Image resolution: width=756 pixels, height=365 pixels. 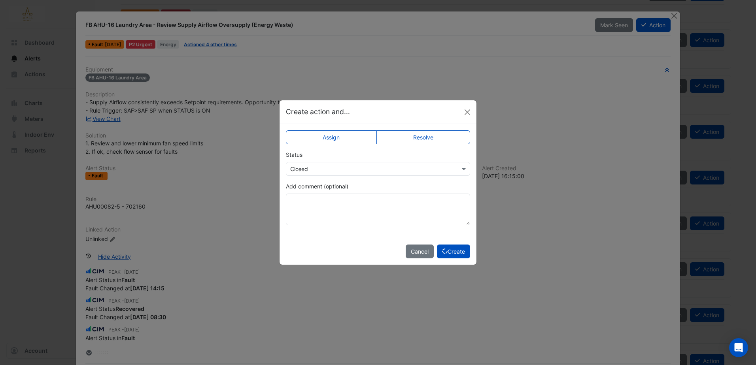 What do you see at coordinates (317, 186) in the screenshot?
I see `label: Add comment (optional)` at bounding box center [317, 186].